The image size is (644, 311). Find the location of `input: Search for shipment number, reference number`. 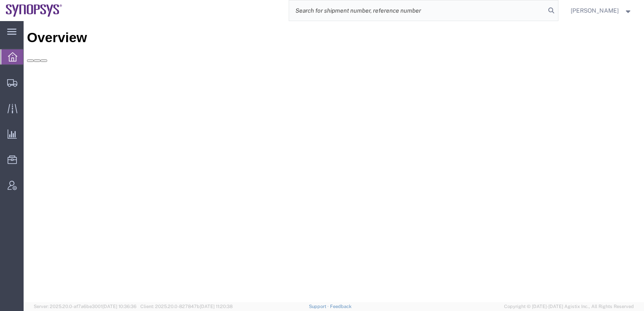

input: Search for shipment number, reference number is located at coordinates (417, 11).